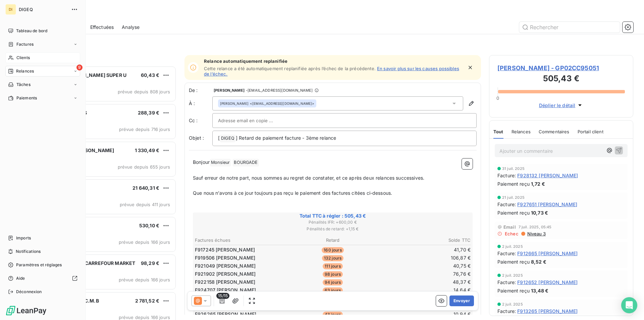 Image resolution: width=644 pixels, height=320 pixels. Describe the element at coordinates (292, 193) in the screenshot. I see `span: Que nous n’avons à ce jour toujours pas reçu le paiement des factures citées ci-dessous.` at that location.